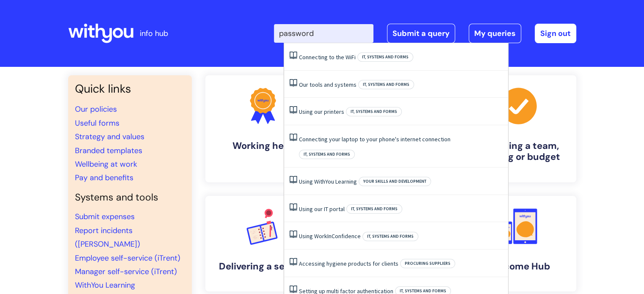 The width and height of the screenshot is (644, 294). Describe the element at coordinates (348, 263) in the screenshot. I see `a: Accessing hygiene products for clients` at that location.